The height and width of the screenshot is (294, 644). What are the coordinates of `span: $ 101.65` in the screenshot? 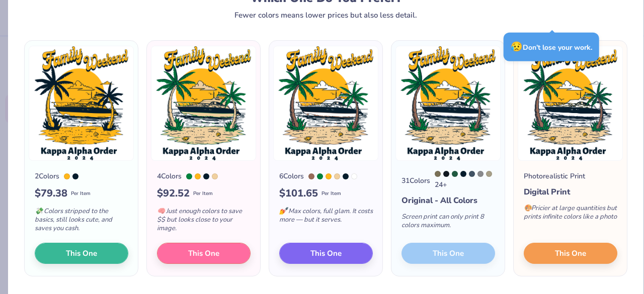 It's located at (298, 193).